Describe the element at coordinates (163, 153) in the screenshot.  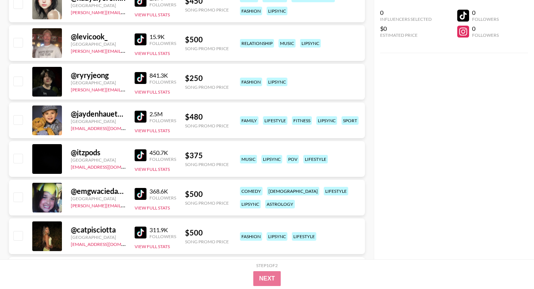
I see `div: 450.7K` at that location.